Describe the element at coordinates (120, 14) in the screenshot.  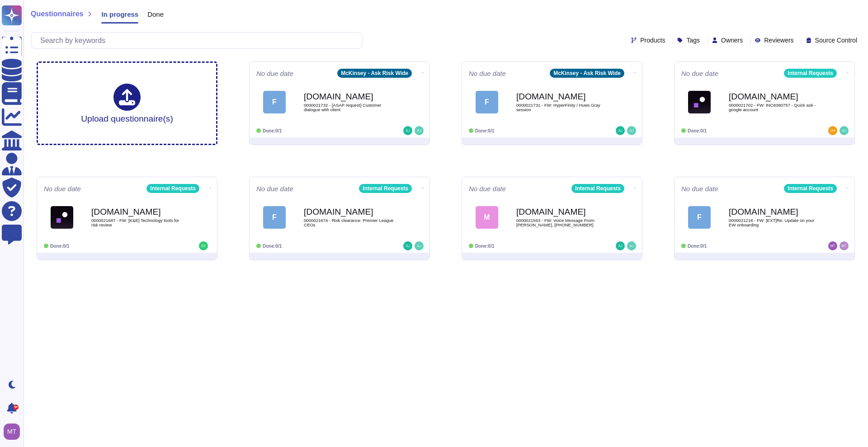
I see `span: In progress` at that location.